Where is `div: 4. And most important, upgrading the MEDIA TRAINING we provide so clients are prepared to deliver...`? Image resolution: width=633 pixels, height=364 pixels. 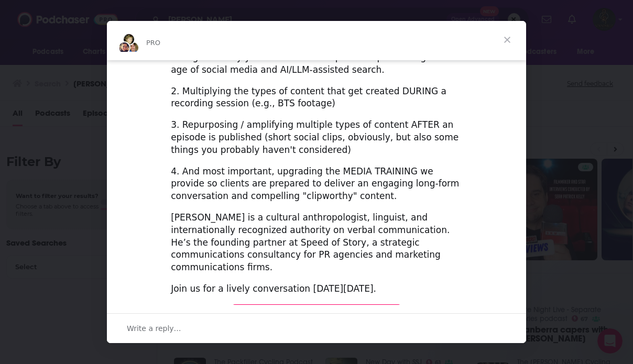
div: 4. And most important, upgrading the MEDIA TRAINING we provide so clients are prepared to deliver... is located at coordinates (316, 184).